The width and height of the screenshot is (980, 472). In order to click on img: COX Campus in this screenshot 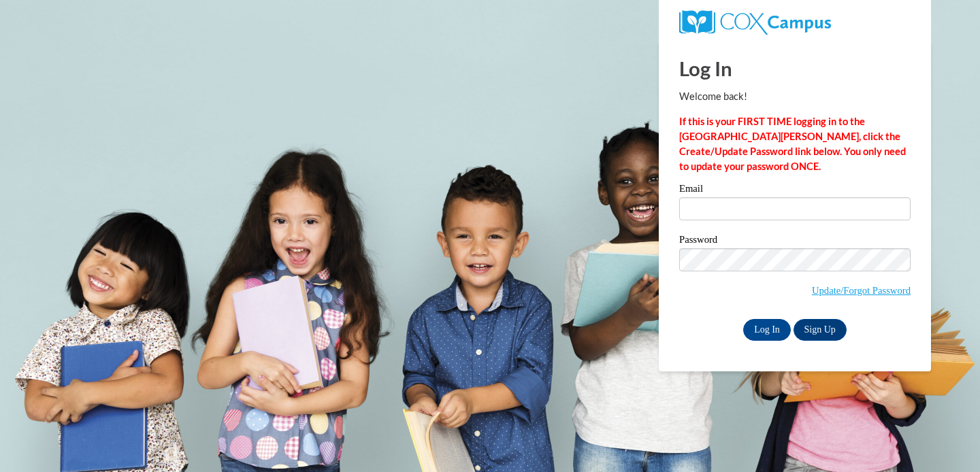, I will do `click(755, 23)`.